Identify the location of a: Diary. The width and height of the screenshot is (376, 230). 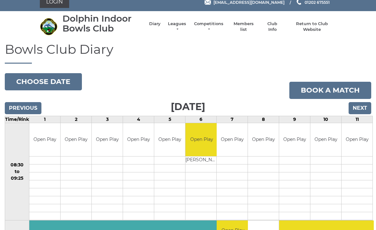
(155, 24).